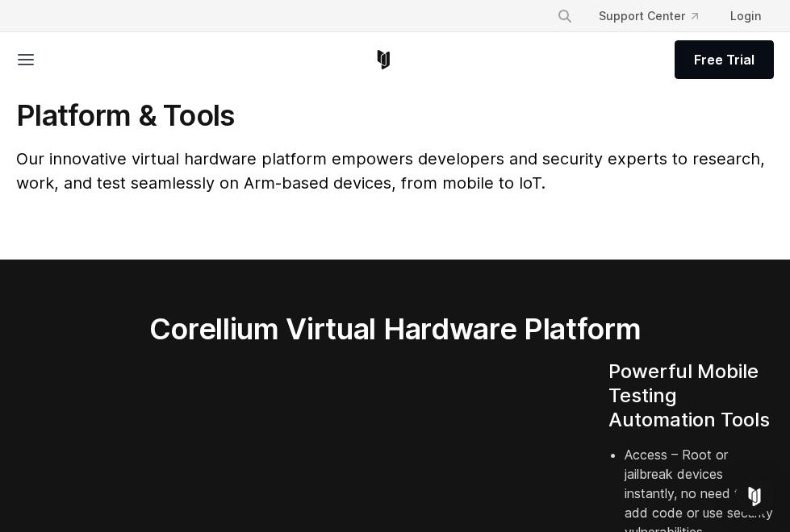 The width and height of the screenshot is (790, 532). What do you see at coordinates (390, 171) in the screenshot?
I see `span: Our innovative virtual hardware platform empowers developers and security experts to research, wo...` at bounding box center [390, 171].